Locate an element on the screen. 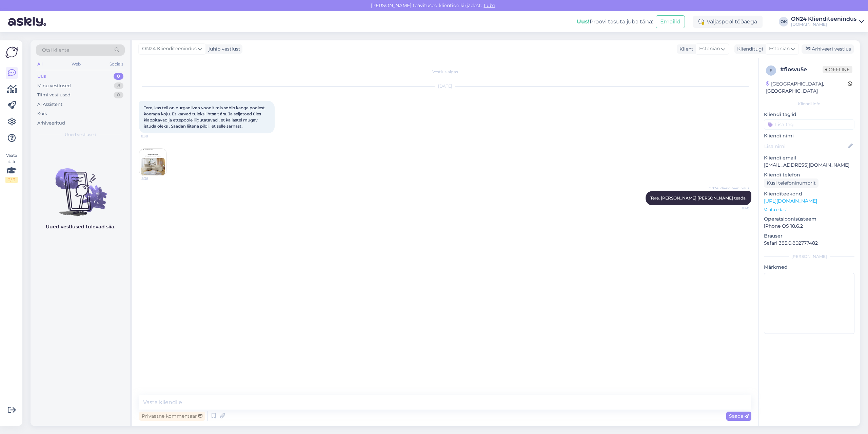 The width and height of the screenshot is (868, 434). p: Uued vestlused tulevad siia. is located at coordinates (81, 227).